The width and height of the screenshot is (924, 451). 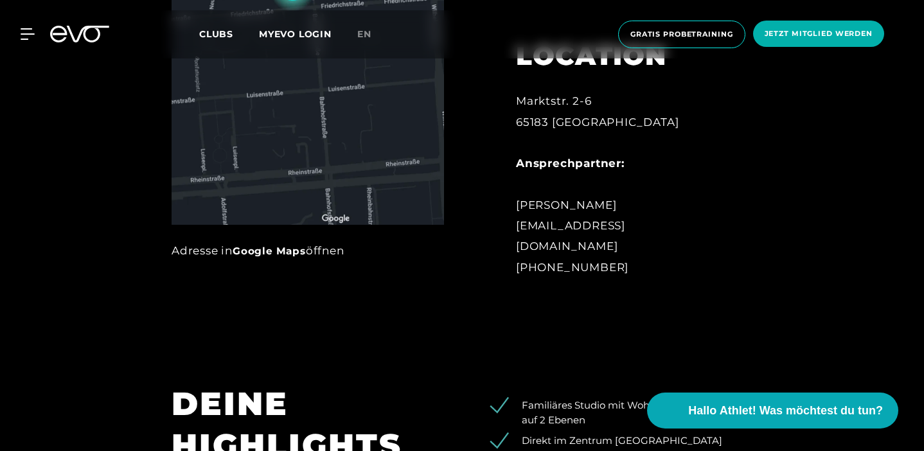 I want to click on a: MYEVO LOGIN, so click(x=295, y=34).